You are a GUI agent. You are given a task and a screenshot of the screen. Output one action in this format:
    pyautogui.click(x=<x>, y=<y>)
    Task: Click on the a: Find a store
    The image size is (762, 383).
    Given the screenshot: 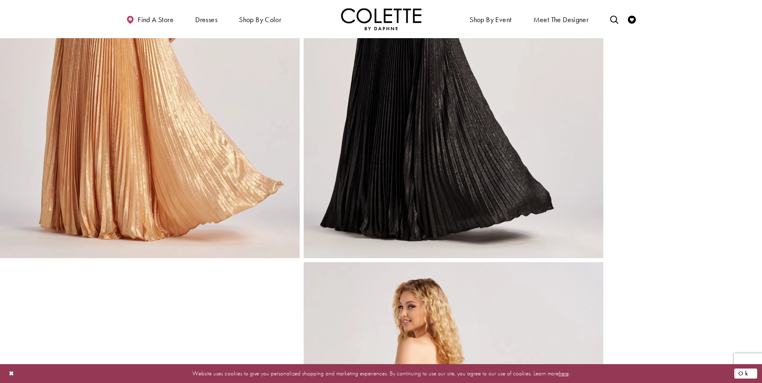 What is the action you would take?
    pyautogui.click(x=150, y=19)
    